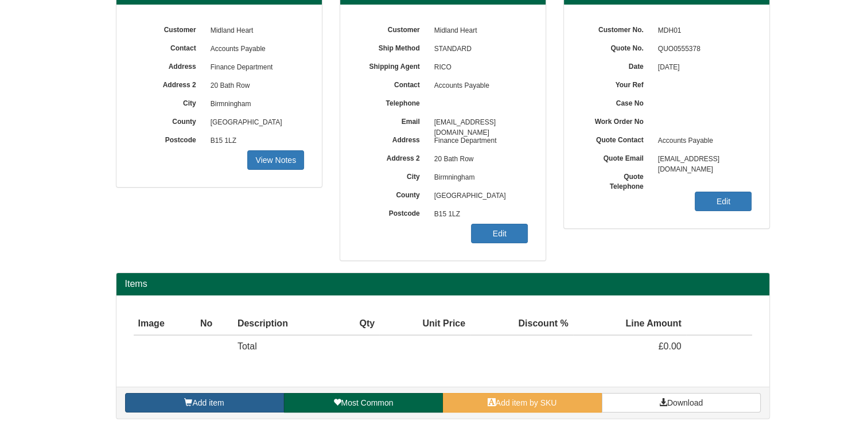 The width and height of the screenshot is (868, 428). What do you see at coordinates (478, 49) in the screenshot?
I see `span: STANDARD` at bounding box center [478, 49].